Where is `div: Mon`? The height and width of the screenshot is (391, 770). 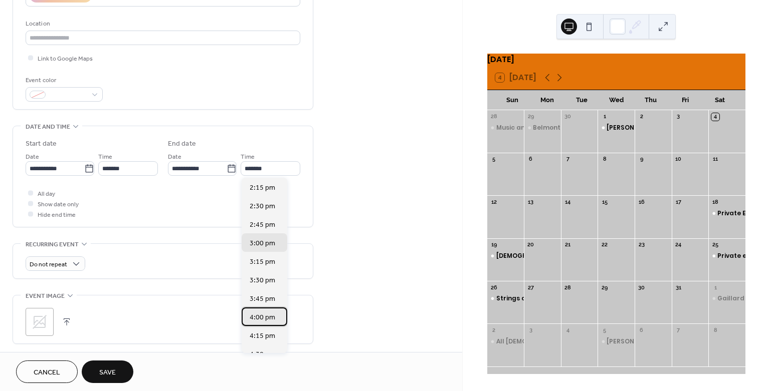
div: Mon is located at coordinates (547, 100).